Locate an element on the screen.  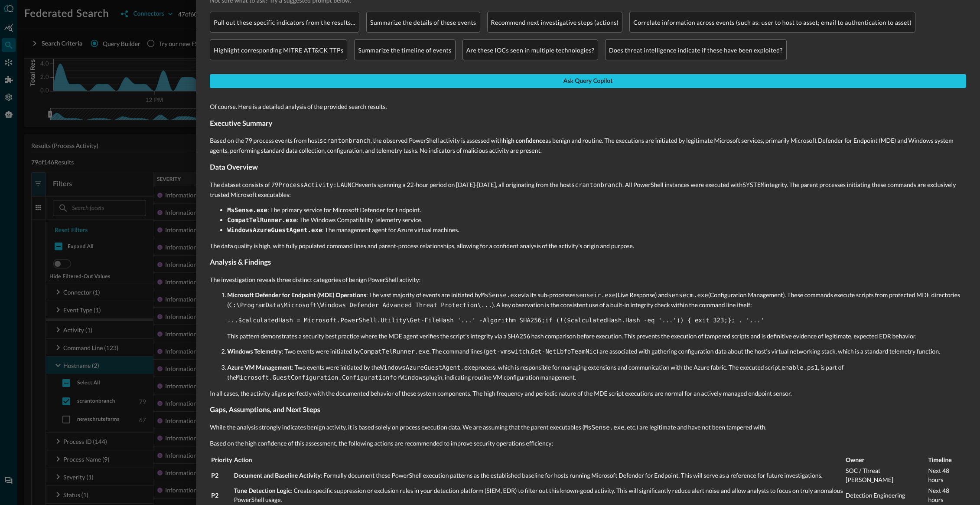
strong: Executive Summary is located at coordinates (241, 123).